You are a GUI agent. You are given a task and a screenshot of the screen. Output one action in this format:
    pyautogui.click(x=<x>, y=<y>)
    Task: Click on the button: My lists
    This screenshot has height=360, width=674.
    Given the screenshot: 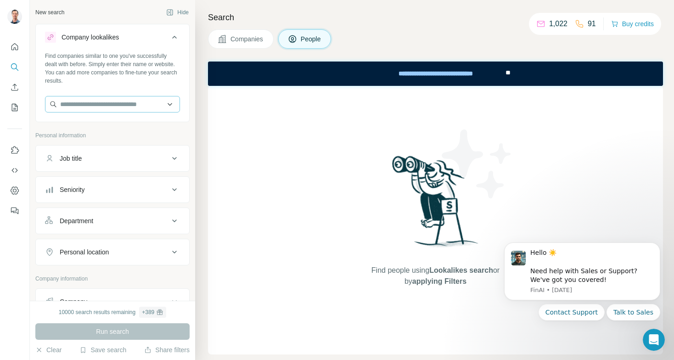 What is the action you would take?
    pyautogui.click(x=15, y=107)
    